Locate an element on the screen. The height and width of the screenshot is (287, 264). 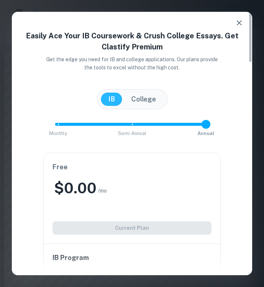
span: Annual is located at coordinates (206, 133).